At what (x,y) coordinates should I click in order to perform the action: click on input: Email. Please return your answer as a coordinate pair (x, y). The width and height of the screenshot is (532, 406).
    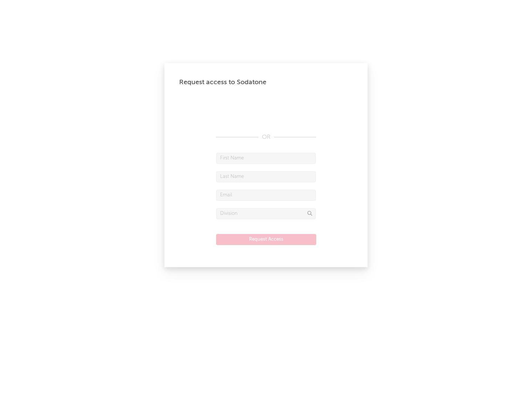
    Looking at the image, I should click on (266, 195).